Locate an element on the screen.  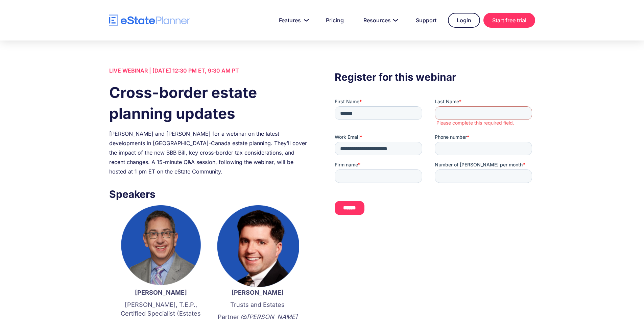
a: Start free trial is located at coordinates (509, 20).